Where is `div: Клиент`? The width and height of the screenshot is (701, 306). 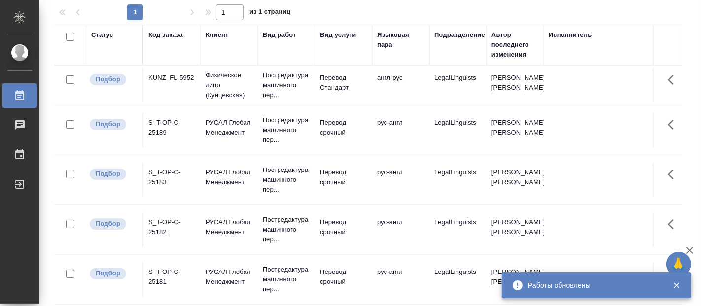 div: Клиент is located at coordinates (217, 35).